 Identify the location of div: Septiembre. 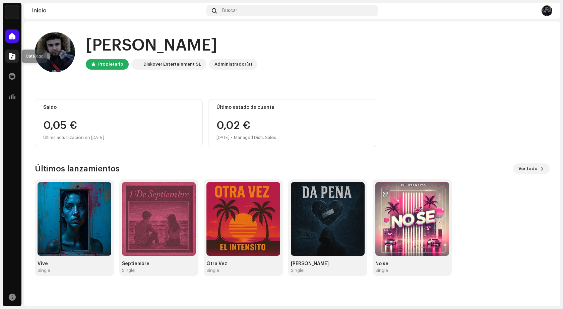
(159, 264).